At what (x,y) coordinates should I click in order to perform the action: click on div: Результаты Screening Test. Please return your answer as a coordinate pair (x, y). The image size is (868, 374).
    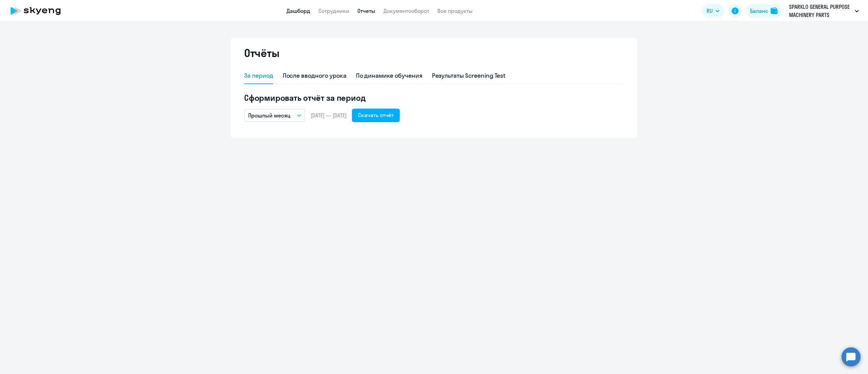
    Looking at the image, I should click on (468, 76).